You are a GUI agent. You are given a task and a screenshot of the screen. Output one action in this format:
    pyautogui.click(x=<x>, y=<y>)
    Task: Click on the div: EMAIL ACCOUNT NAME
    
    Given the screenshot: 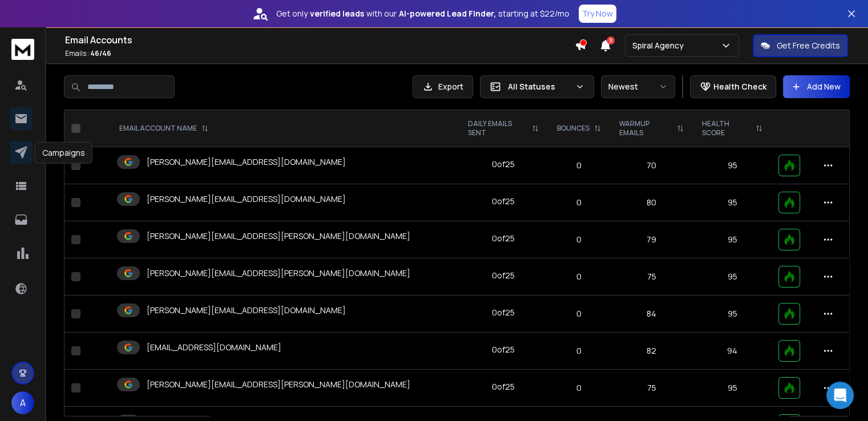 What is the action you would take?
    pyautogui.click(x=164, y=128)
    